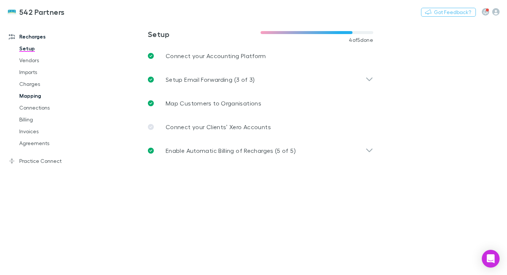 This screenshot has width=507, height=275. Describe the element at coordinates (53, 49) in the screenshot. I see `a: Setup` at that location.